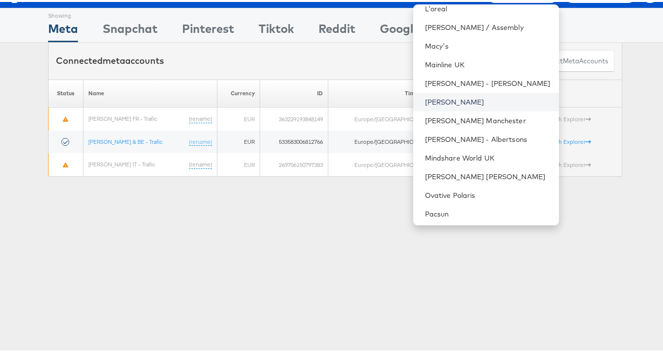 The image size is (663, 352). Describe the element at coordinates (66, 91) in the screenshot. I see `th: Status` at that location.